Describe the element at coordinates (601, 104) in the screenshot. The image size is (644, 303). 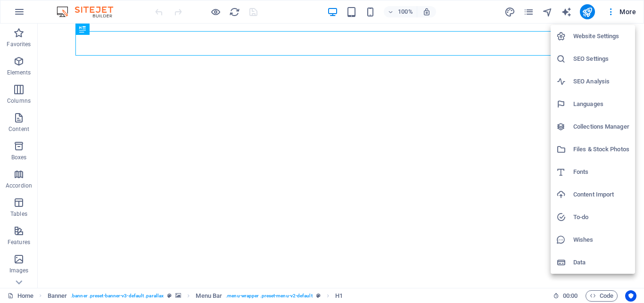
I see `h6: Languages` at that location.